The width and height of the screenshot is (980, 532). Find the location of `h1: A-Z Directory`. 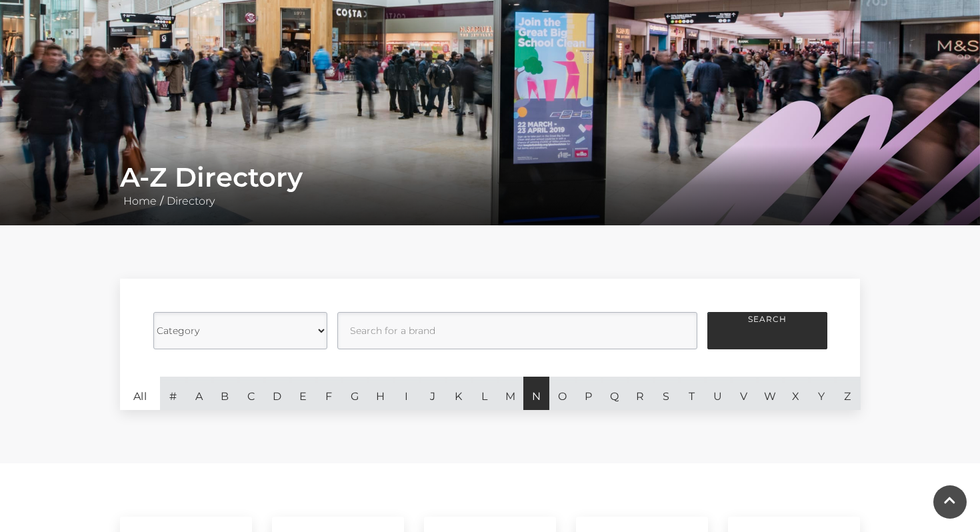

h1: A-Z Directory is located at coordinates (490, 177).